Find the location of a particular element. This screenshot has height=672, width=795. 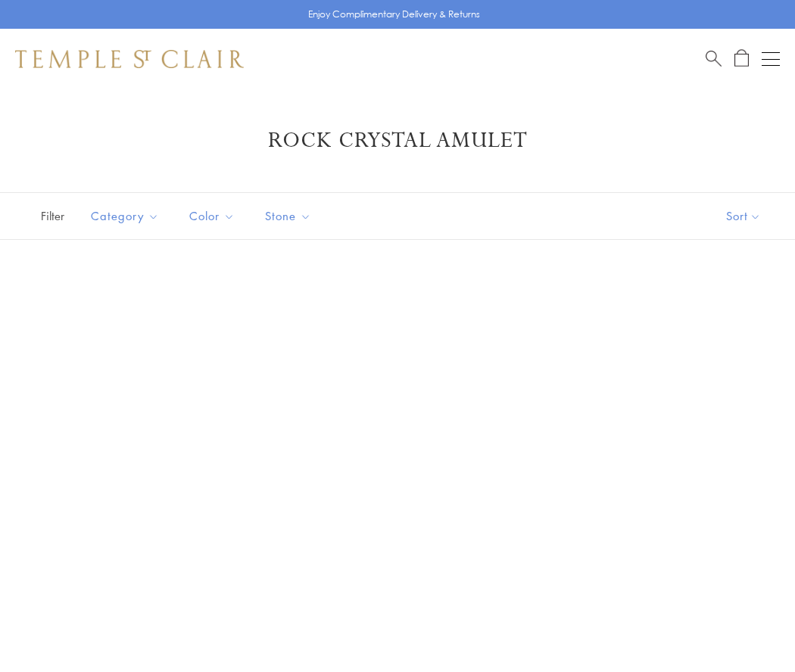

span: Stone is located at coordinates (290, 216).